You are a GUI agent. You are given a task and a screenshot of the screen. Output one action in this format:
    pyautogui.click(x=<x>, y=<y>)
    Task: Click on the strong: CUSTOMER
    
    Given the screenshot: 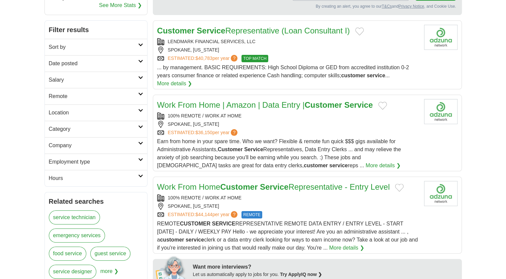 What is the action you would take?
    pyautogui.click(x=195, y=223)
    